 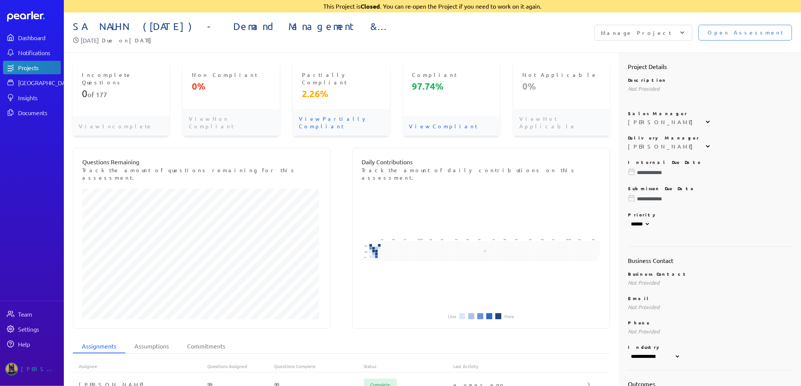 What do you see at coordinates (521, 367) in the screenshot?
I see `div: Last Activity` at bounding box center [521, 367].